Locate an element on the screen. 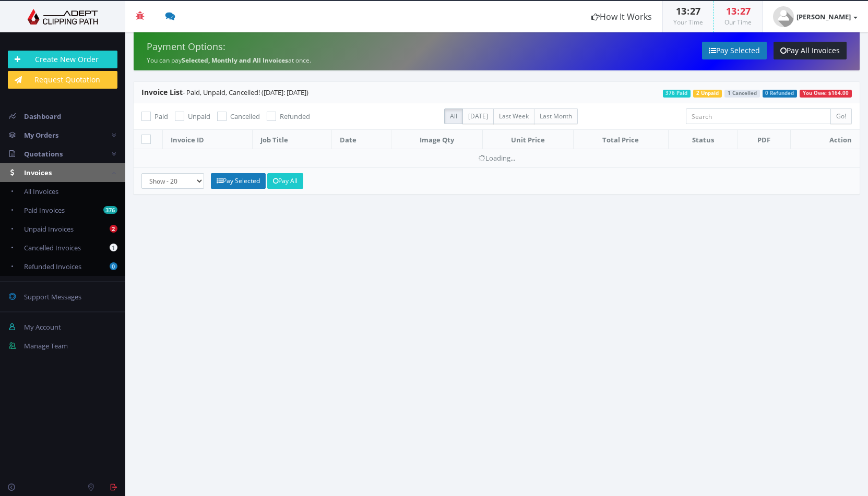 The width and height of the screenshot is (868, 496). small: Your Time is located at coordinates (688, 22).